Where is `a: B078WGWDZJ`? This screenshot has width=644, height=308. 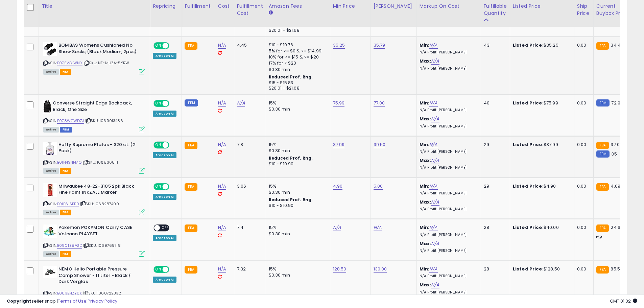
a: B078WGWDZJ is located at coordinates (71, 121).